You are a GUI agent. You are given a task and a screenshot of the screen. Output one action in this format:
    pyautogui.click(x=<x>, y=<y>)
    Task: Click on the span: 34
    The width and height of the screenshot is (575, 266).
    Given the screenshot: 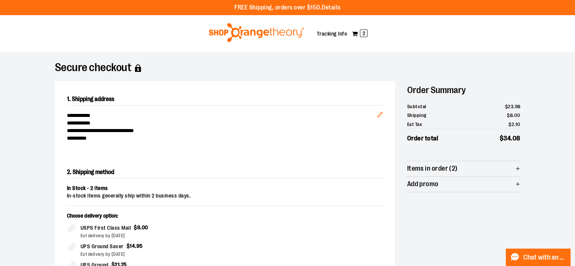 What is the action you would take?
    pyautogui.click(x=507, y=138)
    